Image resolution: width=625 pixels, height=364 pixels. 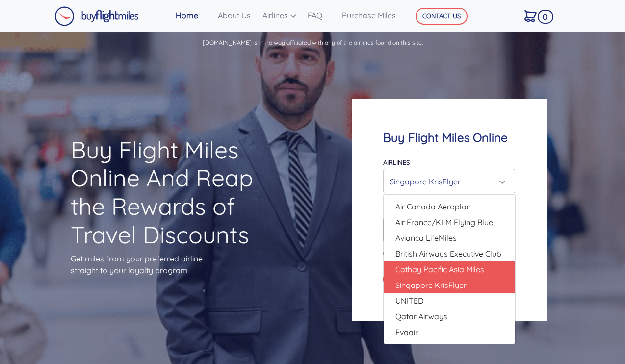 I want to click on span: Air France/KLM Flying Blue, so click(x=444, y=222).